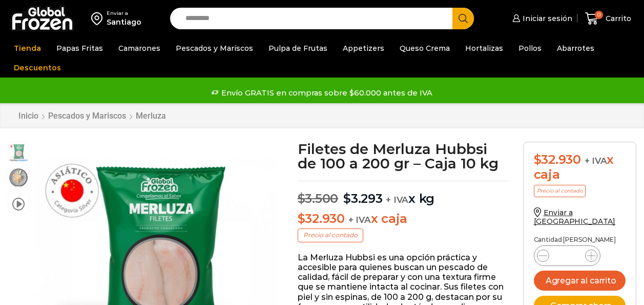 This screenshot has height=305, width=644. What do you see at coordinates (608, 18) in the screenshot?
I see `a: 0 Carrito` at bounding box center [608, 18].